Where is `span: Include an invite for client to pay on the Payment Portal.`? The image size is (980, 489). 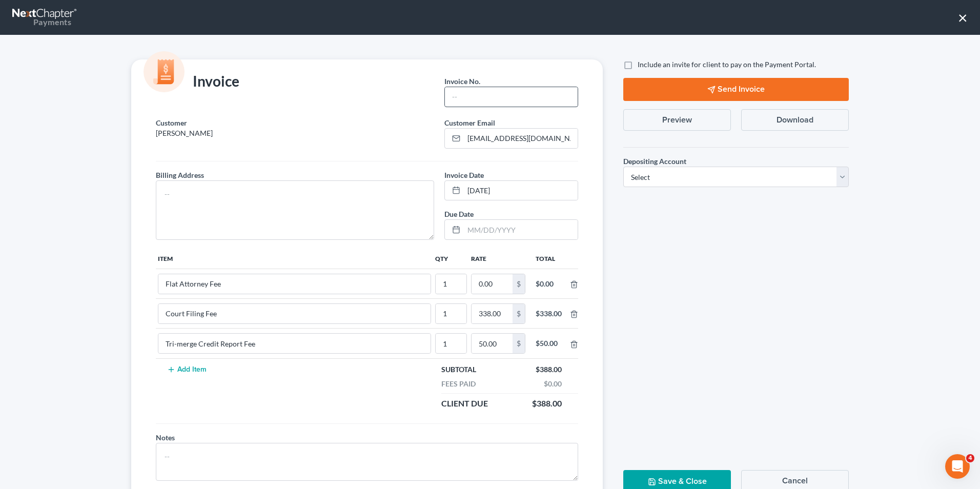 span: Include an invite for client to pay on the Payment Portal. is located at coordinates (727, 64).